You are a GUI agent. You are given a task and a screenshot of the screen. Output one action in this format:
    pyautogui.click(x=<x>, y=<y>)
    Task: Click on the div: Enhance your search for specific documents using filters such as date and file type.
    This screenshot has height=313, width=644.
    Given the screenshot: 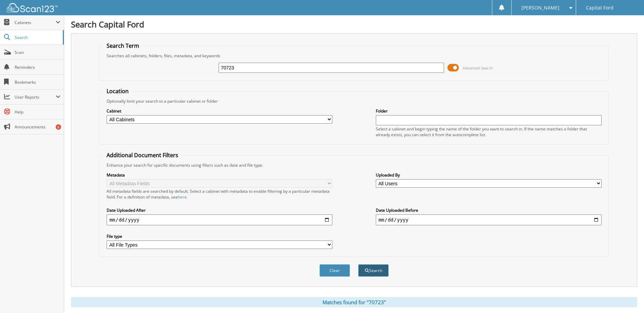 What is the action you would take?
    pyautogui.click(x=354, y=165)
    